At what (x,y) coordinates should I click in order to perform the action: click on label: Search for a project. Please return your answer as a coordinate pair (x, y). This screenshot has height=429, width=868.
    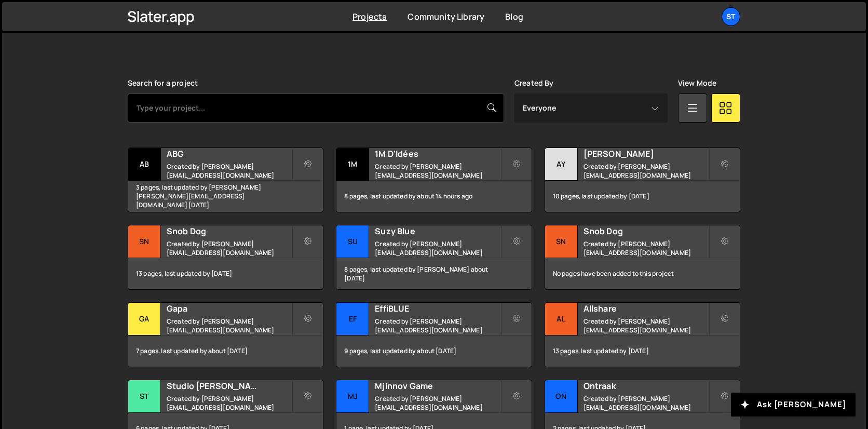
    Looking at the image, I should click on (163, 83).